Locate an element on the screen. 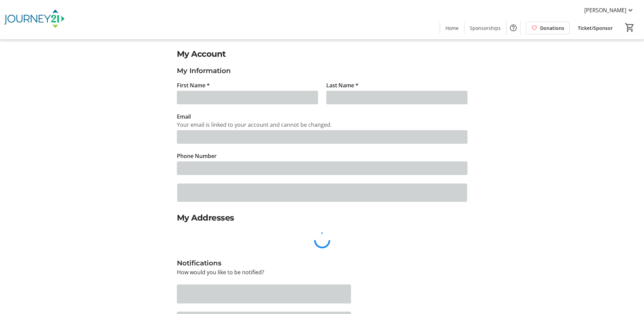 The image size is (644, 314). h3: My Information is located at coordinates (322, 70).